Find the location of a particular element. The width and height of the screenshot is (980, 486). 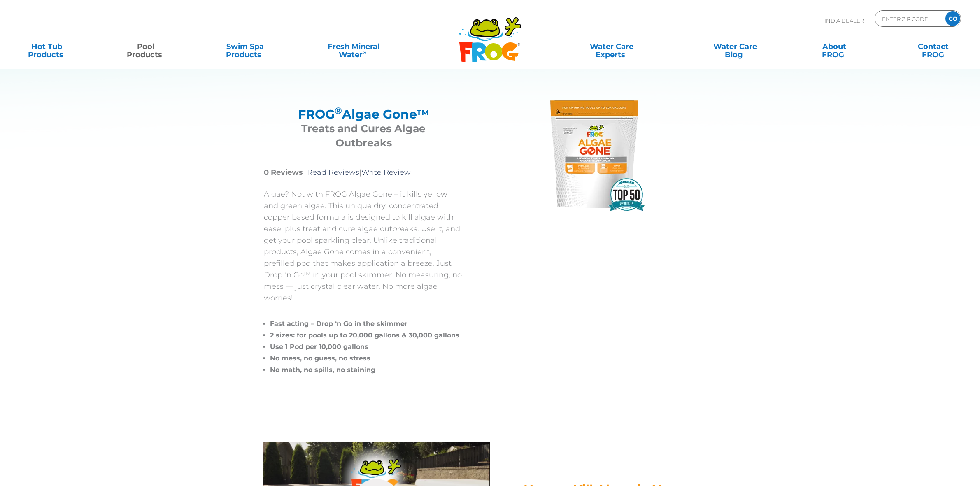

h2: FROG Algae Gone™ is located at coordinates (364, 114).